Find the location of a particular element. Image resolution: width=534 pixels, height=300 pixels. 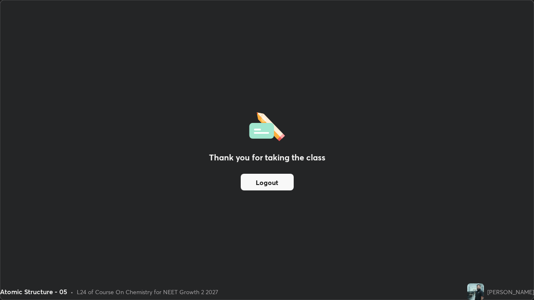

div: L24 of Course On Chemistry for NEET Growth 2 2027 is located at coordinates (147, 292).